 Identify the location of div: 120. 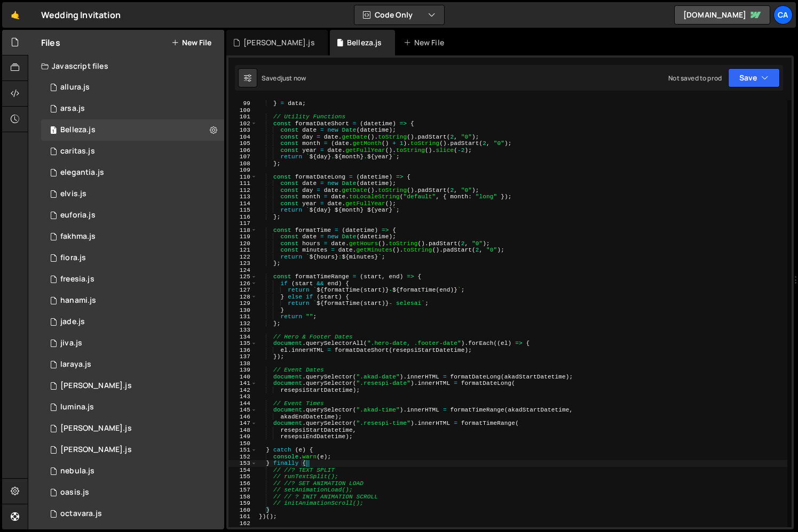
(243, 244).